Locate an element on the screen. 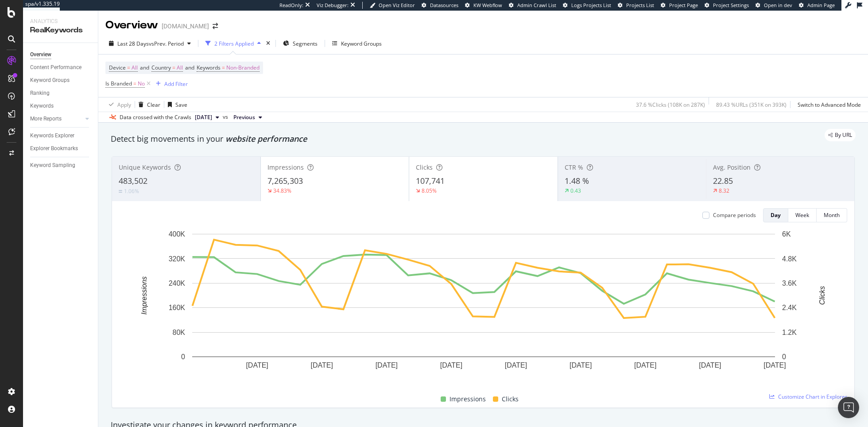 Image resolution: width=868 pixels, height=427 pixels. span: Open in dev is located at coordinates (778, 4).